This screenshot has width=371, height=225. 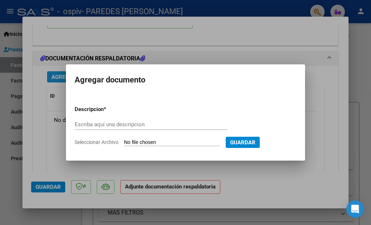 I want to click on span: Seleccionar Archivo, so click(x=96, y=142).